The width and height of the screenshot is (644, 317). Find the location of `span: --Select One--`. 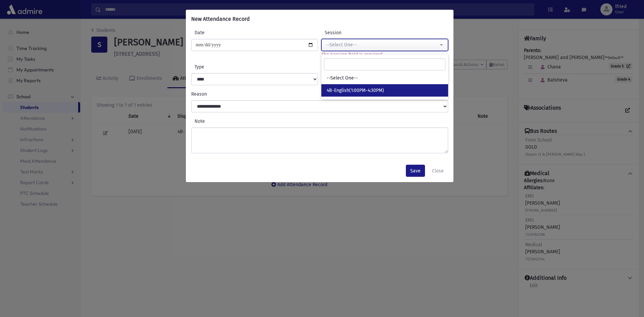

span: --Select One-- is located at coordinates (342, 78).